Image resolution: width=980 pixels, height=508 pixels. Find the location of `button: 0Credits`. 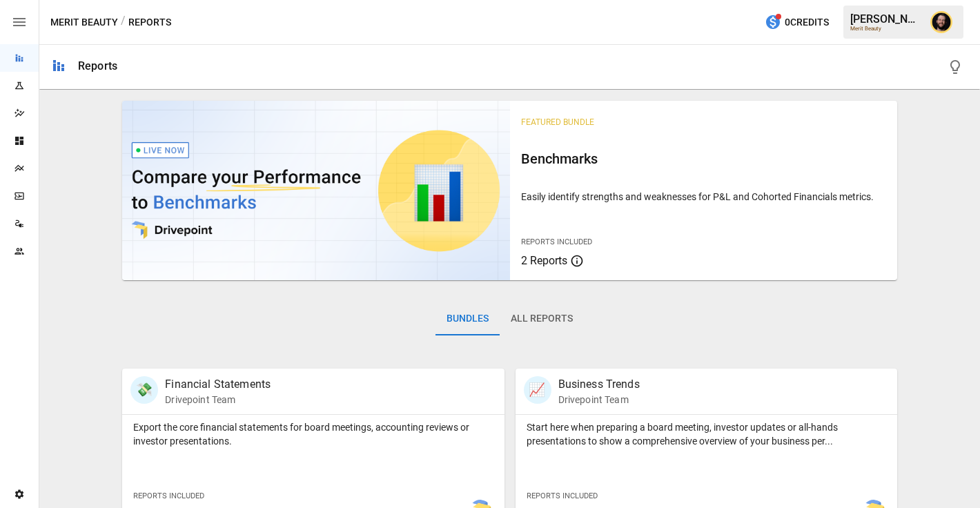

button: 0Credits is located at coordinates (797, 23).